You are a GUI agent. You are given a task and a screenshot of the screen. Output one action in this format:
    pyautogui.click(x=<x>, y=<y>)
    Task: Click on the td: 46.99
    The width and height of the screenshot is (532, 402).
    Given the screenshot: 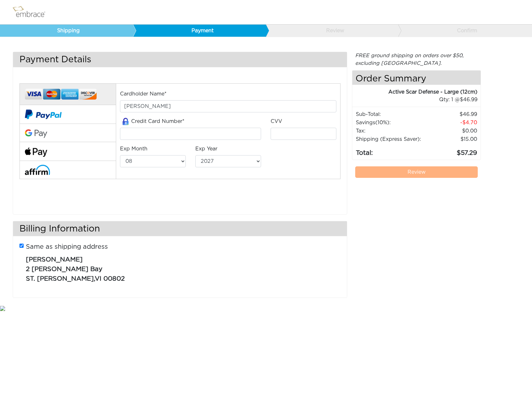 What is the action you would take?
    pyautogui.click(x=450, y=114)
    